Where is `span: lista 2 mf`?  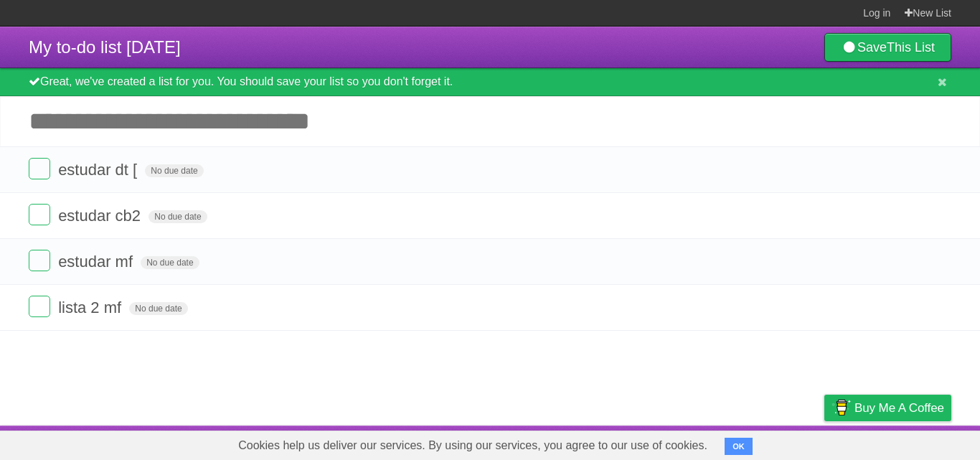 span: lista 2 mf is located at coordinates (91, 308).